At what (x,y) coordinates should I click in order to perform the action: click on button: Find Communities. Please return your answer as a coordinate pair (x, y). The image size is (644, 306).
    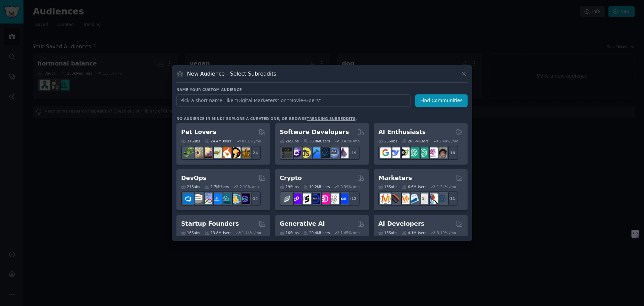
    Looking at the image, I should click on (442, 100).